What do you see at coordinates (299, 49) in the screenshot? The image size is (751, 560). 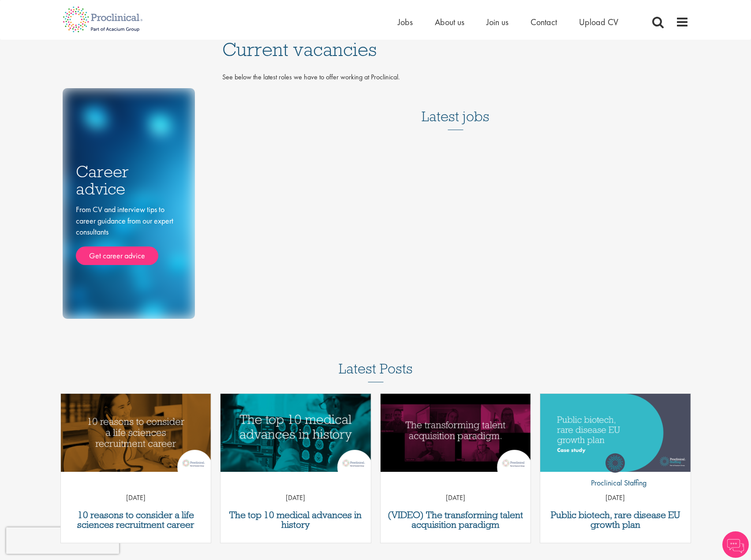 I see `span: Current vacancies` at bounding box center [299, 49].